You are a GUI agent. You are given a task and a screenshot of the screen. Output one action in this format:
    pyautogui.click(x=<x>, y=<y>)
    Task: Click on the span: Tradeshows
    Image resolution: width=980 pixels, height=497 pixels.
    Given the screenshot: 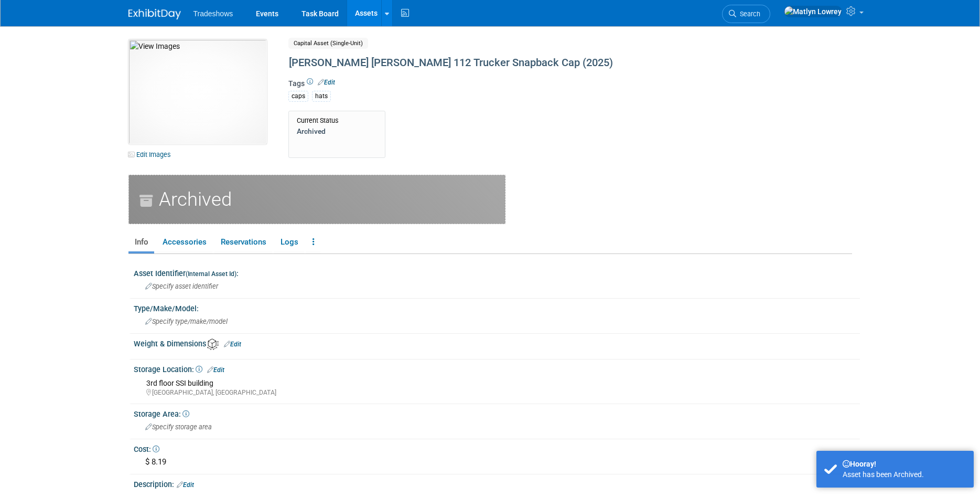 What is the action you would take?
    pyautogui.click(x=213, y=13)
    